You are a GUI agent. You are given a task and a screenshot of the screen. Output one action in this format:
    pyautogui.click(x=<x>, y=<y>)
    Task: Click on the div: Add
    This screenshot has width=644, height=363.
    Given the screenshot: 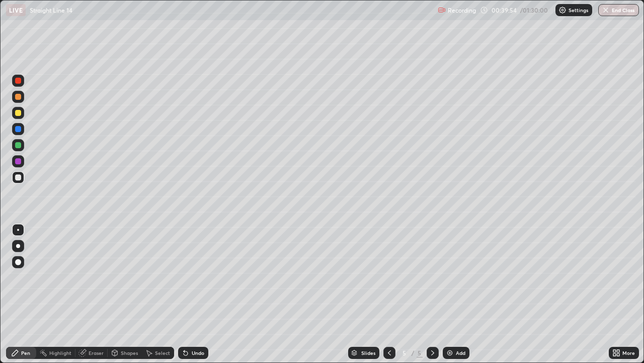 What is the action you would take?
    pyautogui.click(x=460, y=353)
    